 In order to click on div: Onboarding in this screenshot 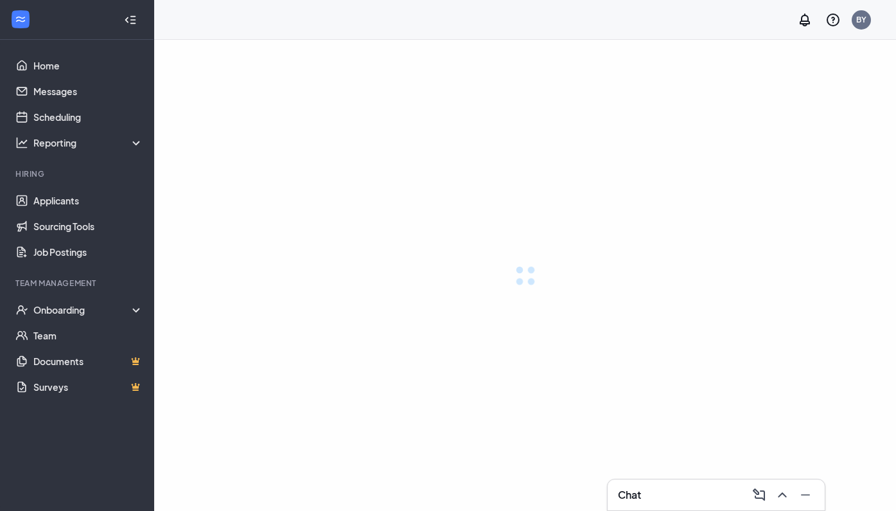, I will do `click(89, 310)`.